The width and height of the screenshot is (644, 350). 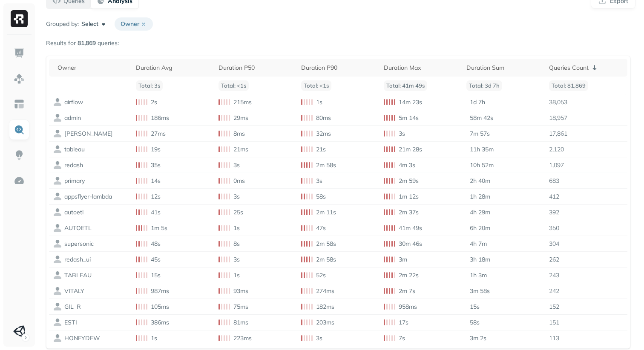 What do you see at coordinates (158, 134) in the screenshot?
I see `p: 27ms` at bounding box center [158, 134].